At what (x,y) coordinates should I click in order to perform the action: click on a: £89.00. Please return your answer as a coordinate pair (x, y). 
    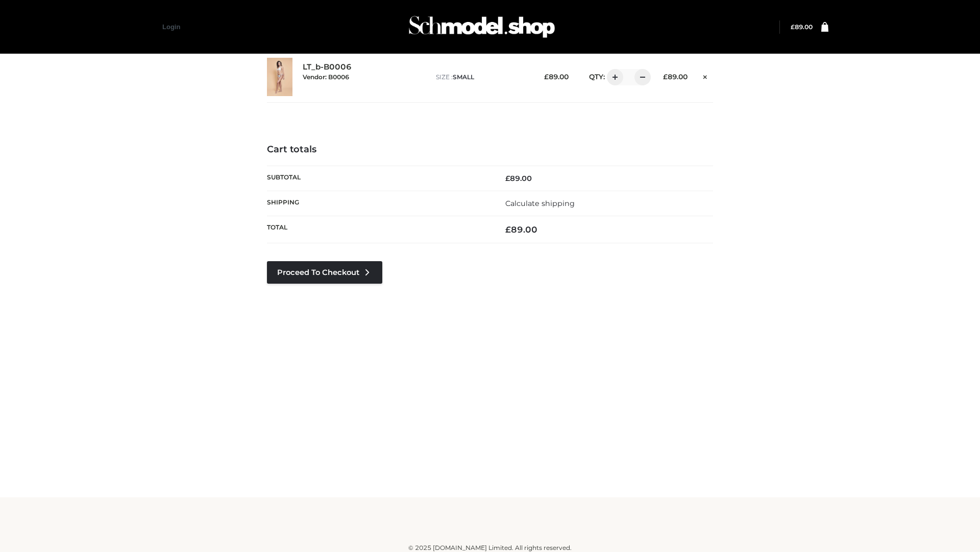
    Looking at the image, I should click on (802, 26).